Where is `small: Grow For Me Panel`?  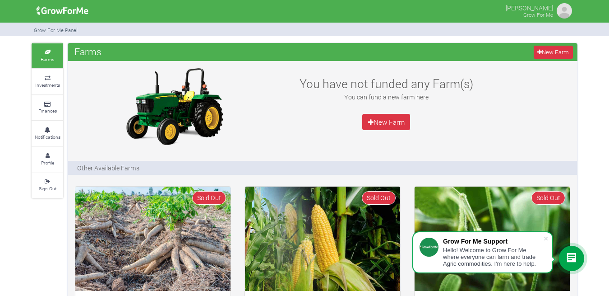
small: Grow For Me Panel is located at coordinates (56, 30).